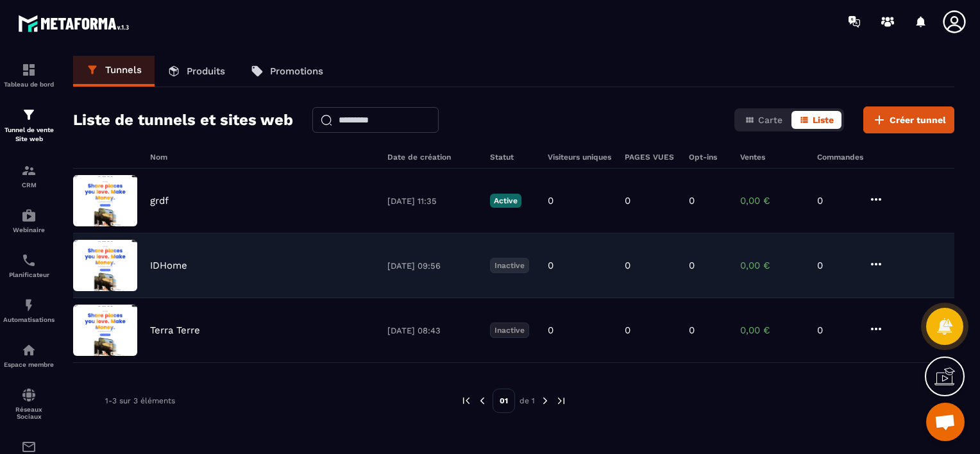  I want to click on a: formationformationTunnel de vente Site web, so click(29, 125).